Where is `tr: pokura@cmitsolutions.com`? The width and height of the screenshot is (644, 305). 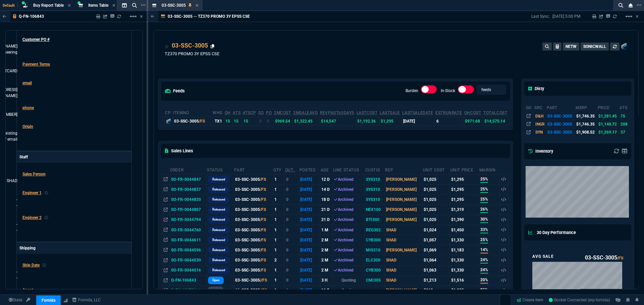 tr: pokura@cmitsolutions.com is located at coordinates (74, 89).